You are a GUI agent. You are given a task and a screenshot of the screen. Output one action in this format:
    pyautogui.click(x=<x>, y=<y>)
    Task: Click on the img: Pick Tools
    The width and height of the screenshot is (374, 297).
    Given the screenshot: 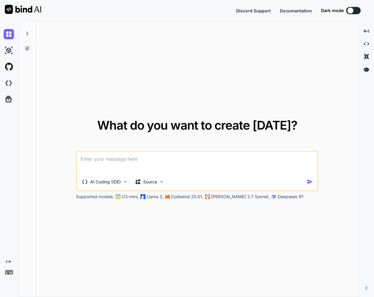 What is the action you would take?
    pyautogui.click(x=125, y=182)
    